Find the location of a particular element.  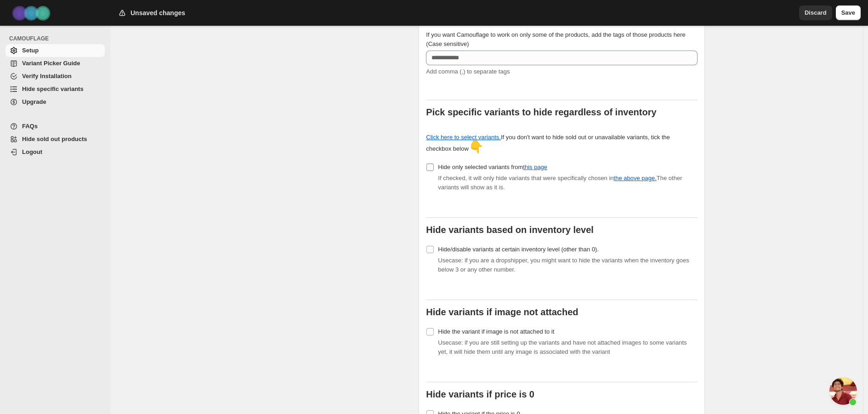

span: Hide specific variants is located at coordinates (53, 89).